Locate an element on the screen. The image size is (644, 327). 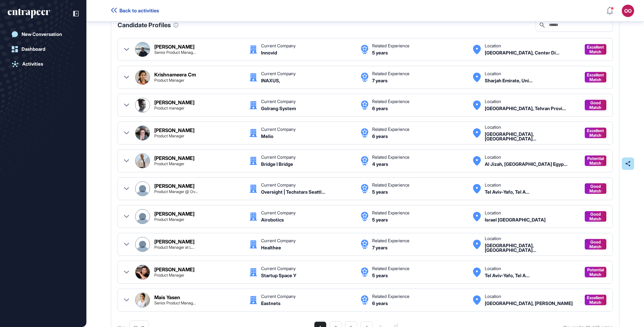
img: Mais Yasen is located at coordinates (143, 300).